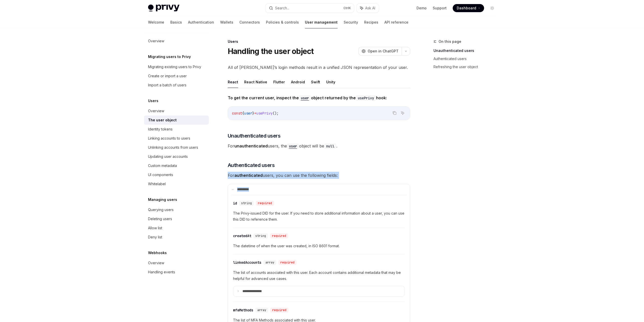  What do you see at coordinates (176, 76) in the screenshot?
I see `a: Create or import a user` at bounding box center [176, 76].